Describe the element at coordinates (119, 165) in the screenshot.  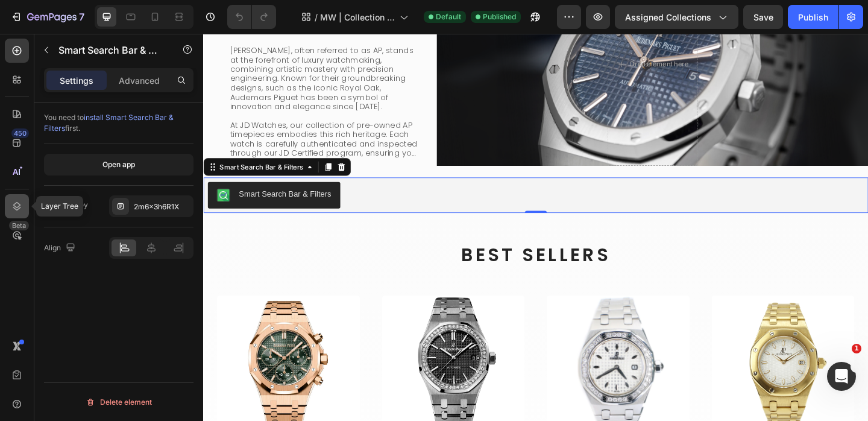
I see `div: Open app` at that location.